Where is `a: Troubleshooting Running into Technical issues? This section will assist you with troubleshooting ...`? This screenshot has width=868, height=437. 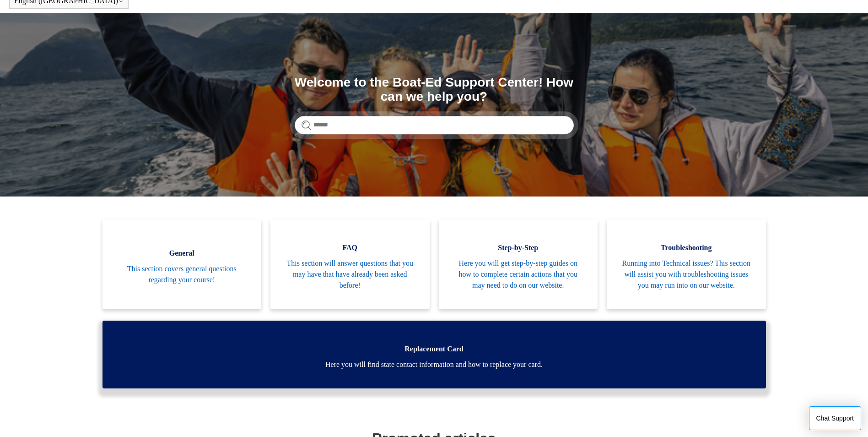 a: Troubleshooting Running into Technical issues? This section will assist you with troubleshooting ... is located at coordinates (687, 264).